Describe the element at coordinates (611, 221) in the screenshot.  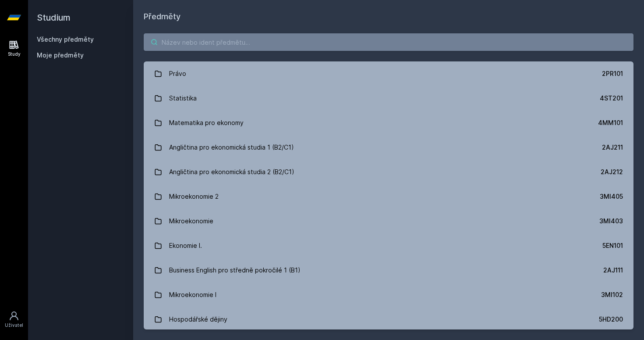
I see `div: 3MI403` at that location.